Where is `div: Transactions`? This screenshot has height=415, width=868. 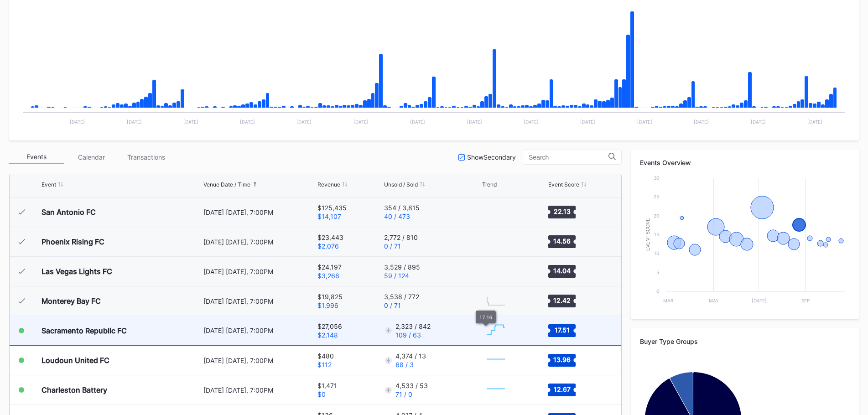 div: Transactions is located at coordinates (146, 157).